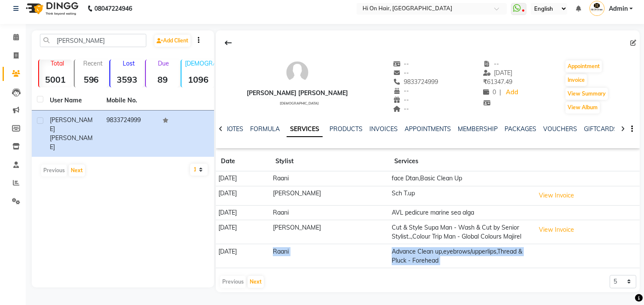 This screenshot has width=644, height=305. Describe the element at coordinates (520, 129) in the screenshot. I see `a: PACKAGES` at that location.